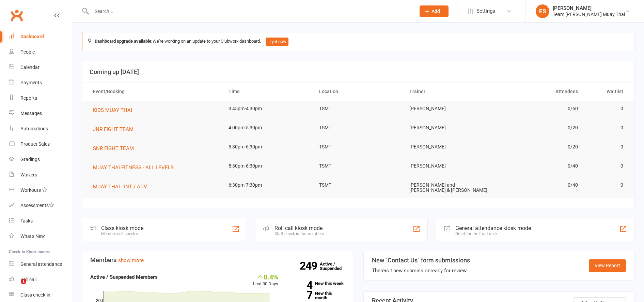 The image size is (644, 302). Describe the element at coordinates (112, 110) in the screenshot. I see `span: KIDS MUAY THAI` at that location.